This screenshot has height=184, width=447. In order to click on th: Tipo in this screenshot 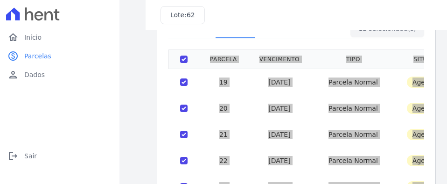, I will do `click(353, 59)`.